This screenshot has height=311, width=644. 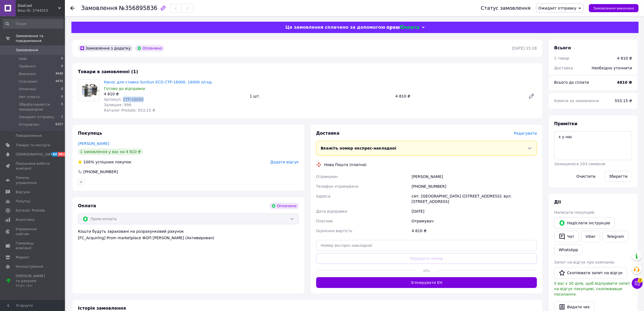 What do you see at coordinates (586, 177) in the screenshot?
I see `button: Очистити` at bounding box center [586, 177].